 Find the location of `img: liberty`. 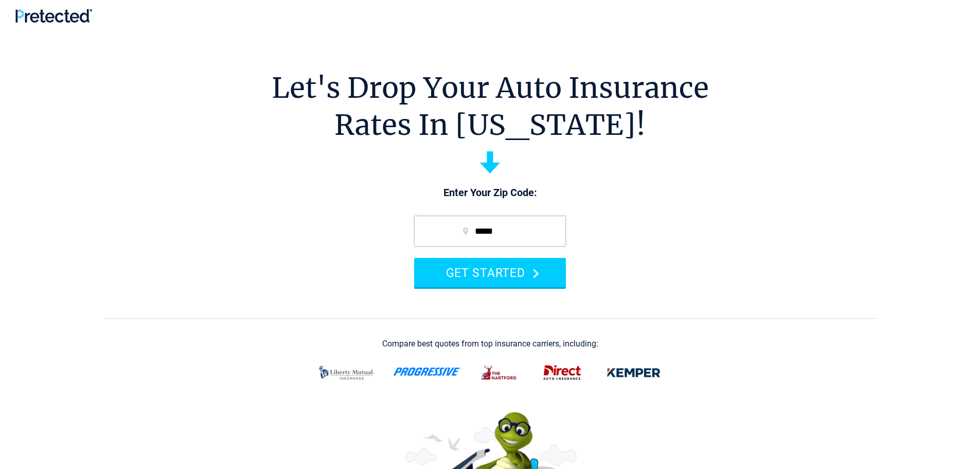

img: liberty is located at coordinates (347, 372).